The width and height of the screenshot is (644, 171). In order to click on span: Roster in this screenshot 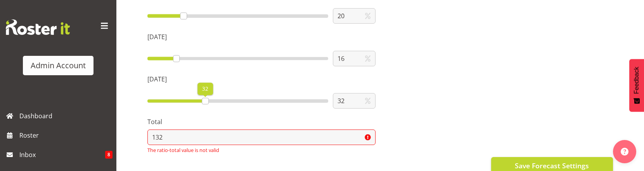, I will do `click(66, 135)`.